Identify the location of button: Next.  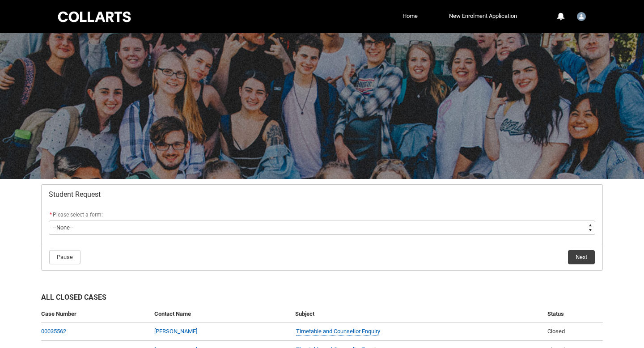
(581, 257).